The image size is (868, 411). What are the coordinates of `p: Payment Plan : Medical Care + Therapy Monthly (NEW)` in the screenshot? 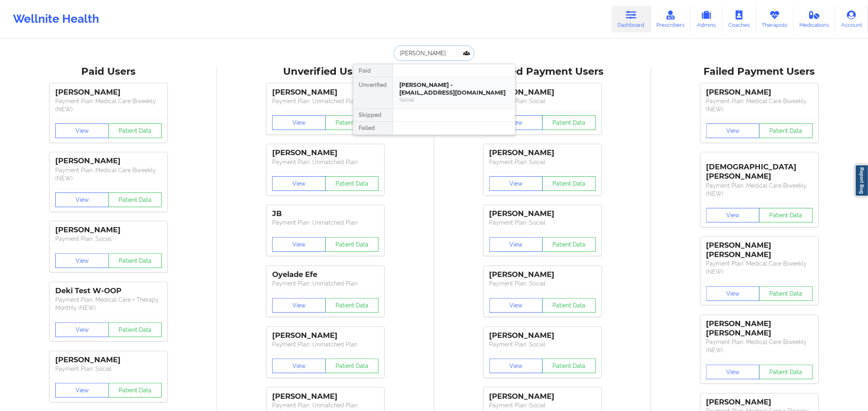 It's located at (109, 304).